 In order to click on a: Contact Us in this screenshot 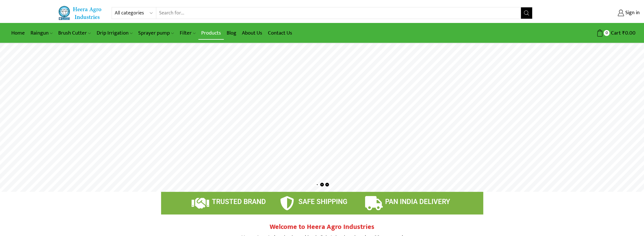, I will do `click(280, 33)`.